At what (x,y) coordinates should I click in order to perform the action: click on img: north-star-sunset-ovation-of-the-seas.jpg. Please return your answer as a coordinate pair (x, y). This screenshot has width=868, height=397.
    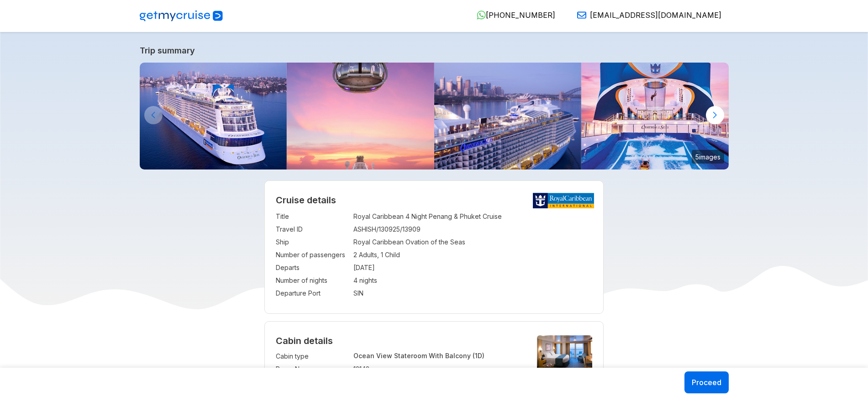
    Looking at the image, I should click on (360, 116).